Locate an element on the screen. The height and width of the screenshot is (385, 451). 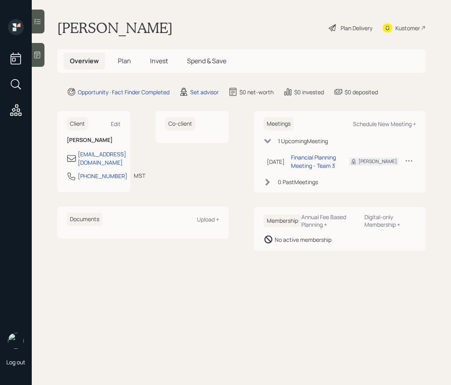
div: Set advisor is located at coordinates (205, 92).